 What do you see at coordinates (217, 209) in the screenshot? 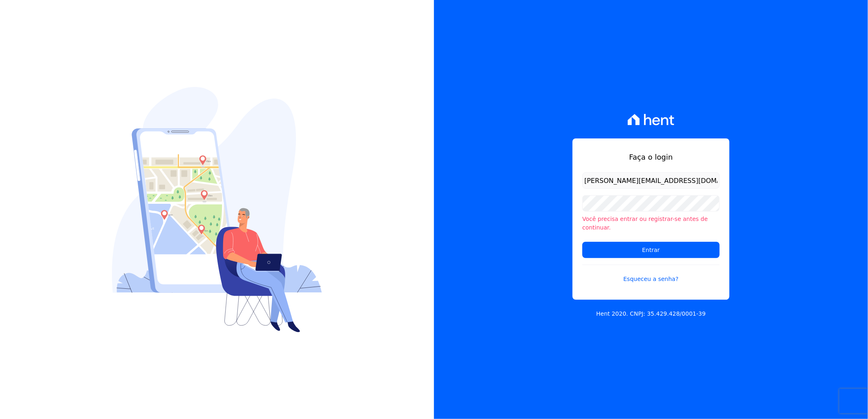
I see `img: Login` at bounding box center [217, 209].